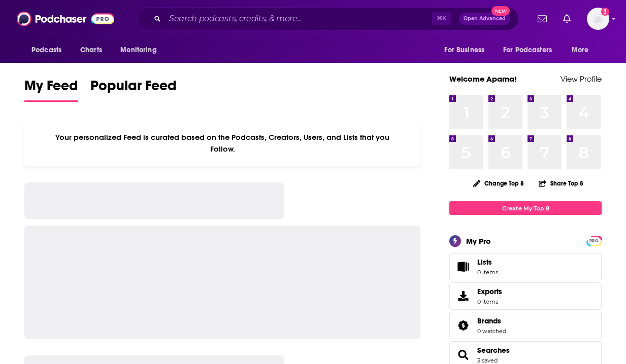 Image resolution: width=626 pixels, height=364 pixels. Describe the element at coordinates (46, 50) in the screenshot. I see `span: Podcasts` at that location.